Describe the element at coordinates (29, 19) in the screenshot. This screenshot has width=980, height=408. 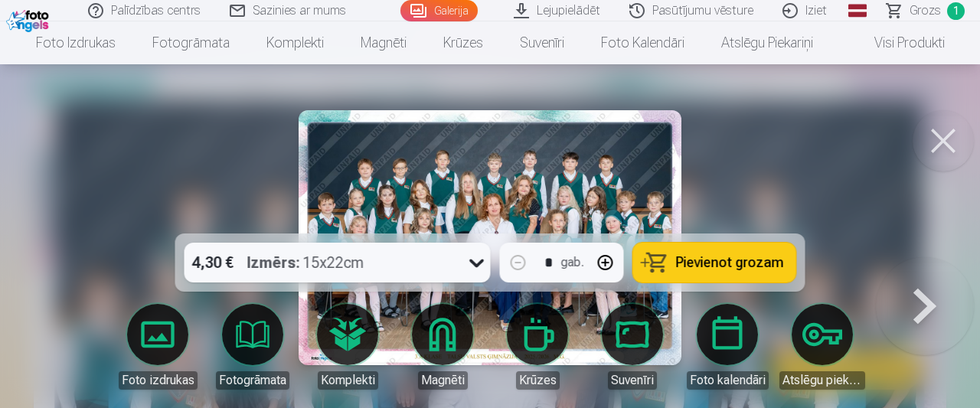
I see `img: /fa1` at that location.